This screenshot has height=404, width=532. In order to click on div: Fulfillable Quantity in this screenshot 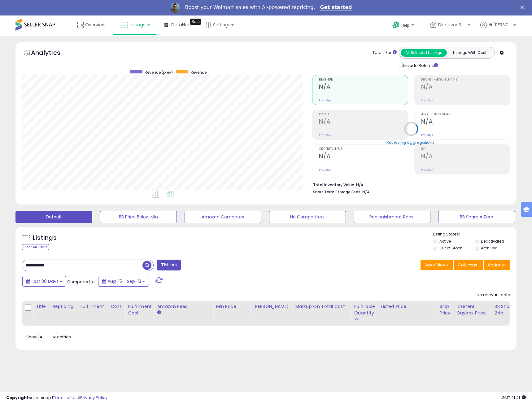, I will do `click(365, 310)`.